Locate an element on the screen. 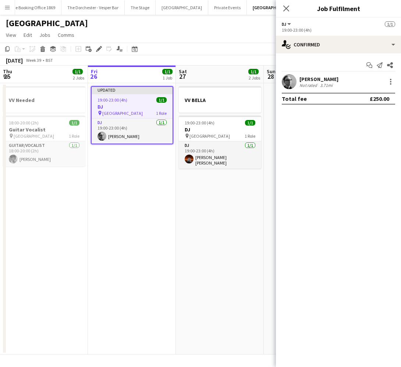 The height and width of the screenshot is (367, 401). button: The Booking Office 1869 is located at coordinates (33, 7).